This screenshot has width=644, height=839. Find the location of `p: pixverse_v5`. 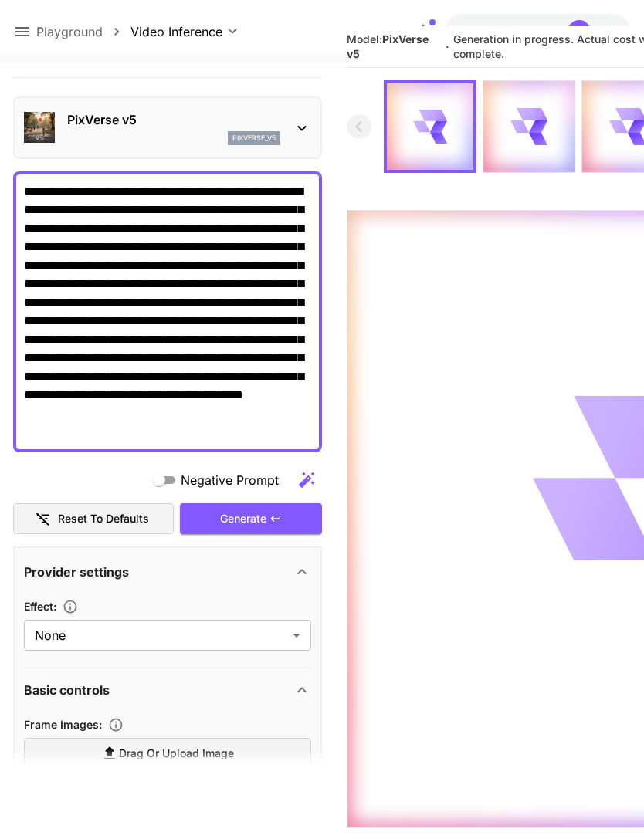

p: pixverse_v5 is located at coordinates (254, 139).